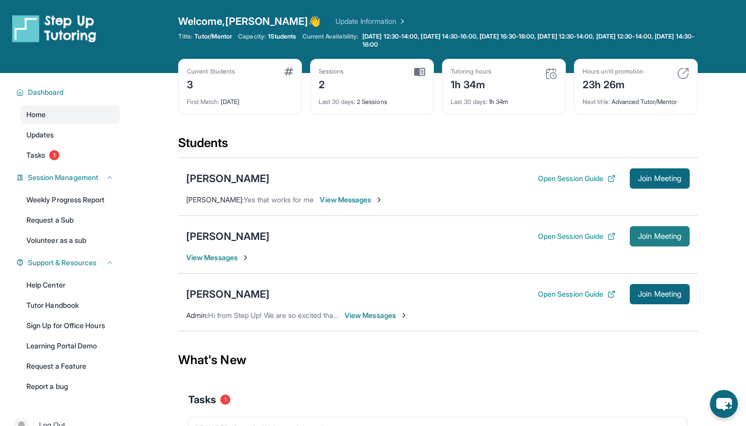  What do you see at coordinates (636, 99) in the screenshot?
I see `div: Advanced Tutor/Mentor` at bounding box center [636, 99].